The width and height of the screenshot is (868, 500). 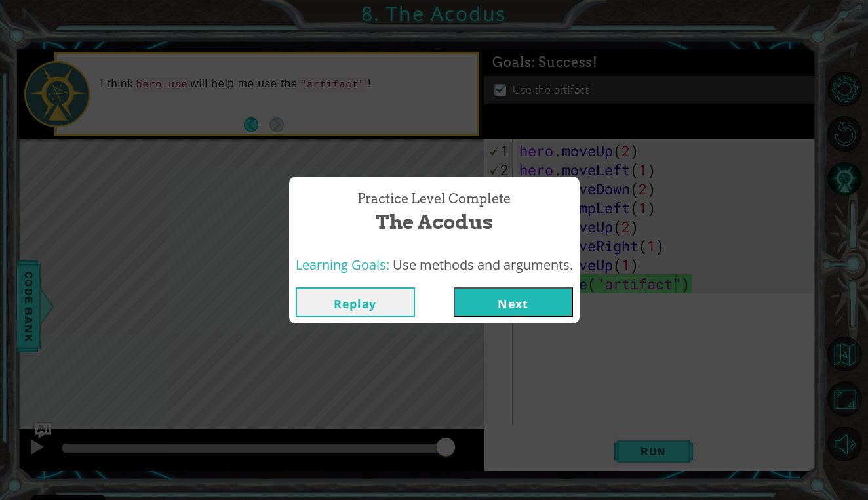 What do you see at coordinates (514, 302) in the screenshot?
I see `button: Next` at bounding box center [514, 302].